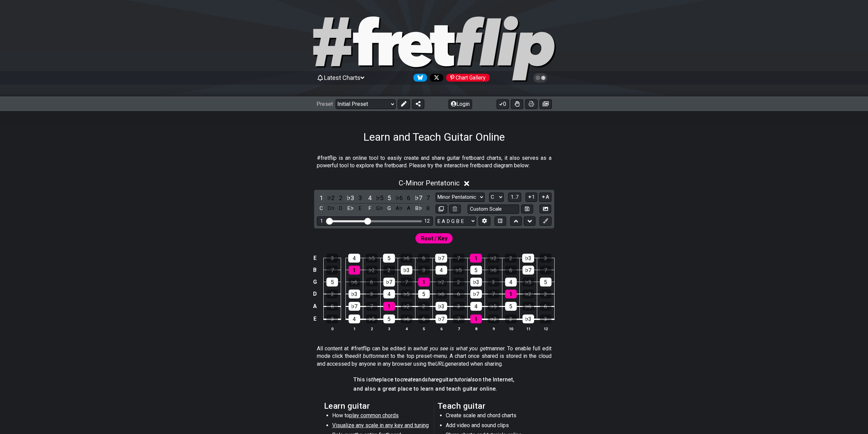  I want to click on button: A, so click(545, 197).